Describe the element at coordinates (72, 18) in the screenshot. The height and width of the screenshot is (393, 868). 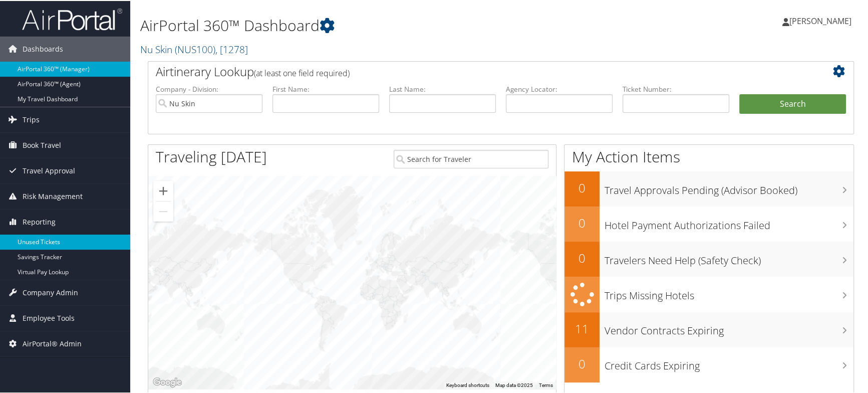
I see `img: airportal-logo.png` at that location.